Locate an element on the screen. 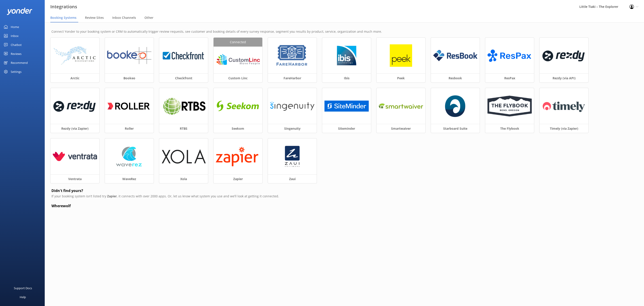 The height and width of the screenshot is (306, 644). h3: Zaui is located at coordinates (292, 178).